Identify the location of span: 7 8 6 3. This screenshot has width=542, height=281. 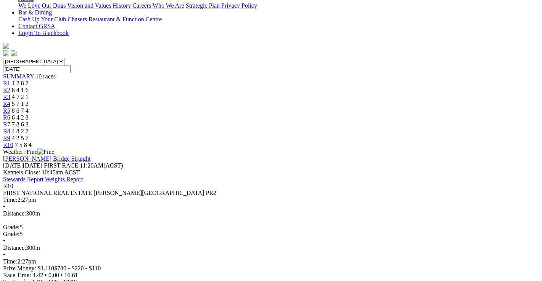
(20, 124).